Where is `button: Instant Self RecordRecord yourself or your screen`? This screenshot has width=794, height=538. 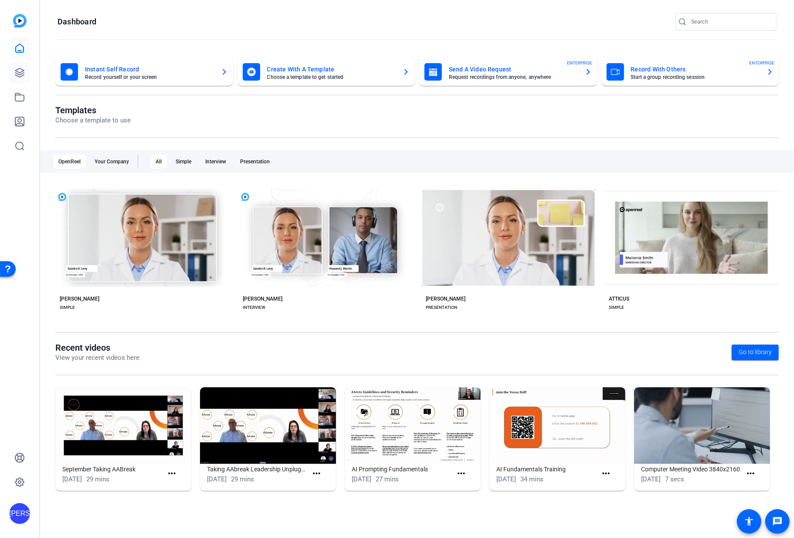 button: Instant Self RecordRecord yourself or your screen is located at coordinates (144, 72).